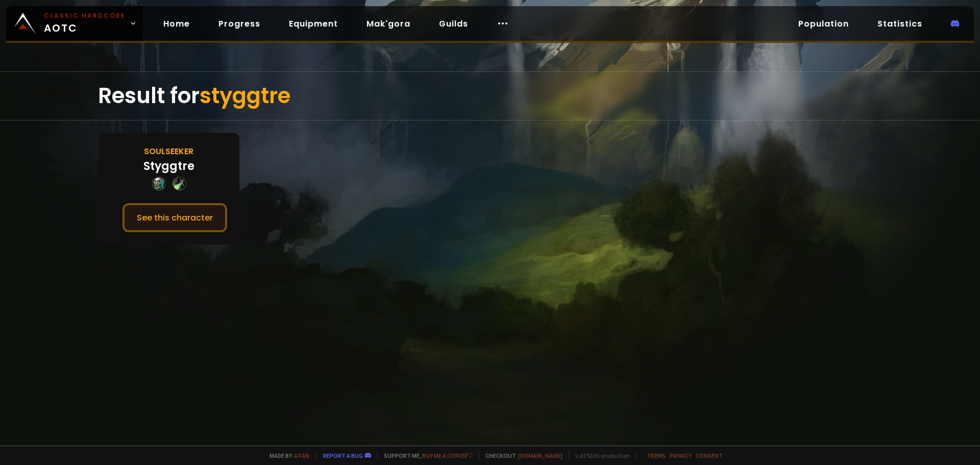 Image resolution: width=980 pixels, height=465 pixels. I want to click on a: Consent, so click(709, 455).